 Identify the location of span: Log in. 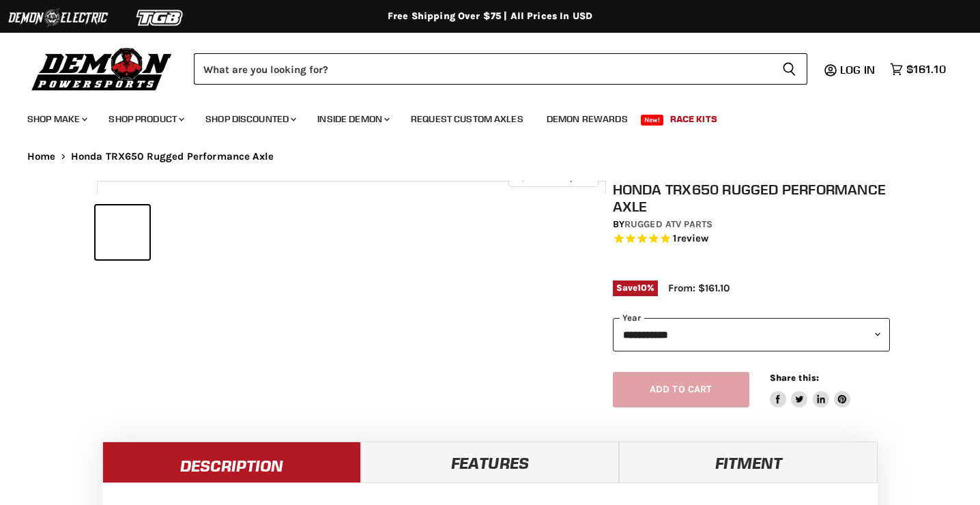
(857, 70).